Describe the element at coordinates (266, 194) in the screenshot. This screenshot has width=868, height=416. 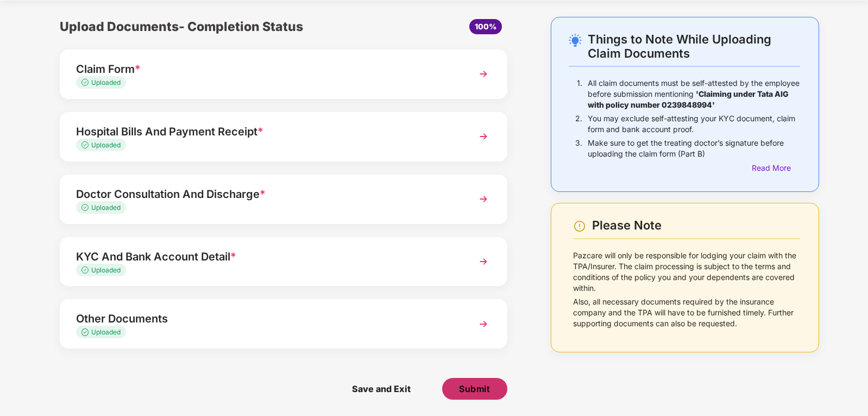
I see `div: Doctor Consultation And Discharge` at that location.